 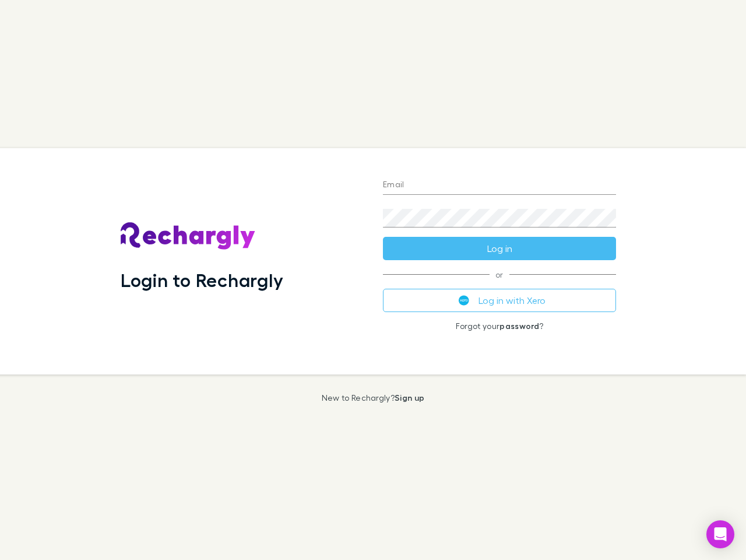 What do you see at coordinates (721, 534) in the screenshot?
I see `div: Open Intercom Messenger` at bounding box center [721, 534].